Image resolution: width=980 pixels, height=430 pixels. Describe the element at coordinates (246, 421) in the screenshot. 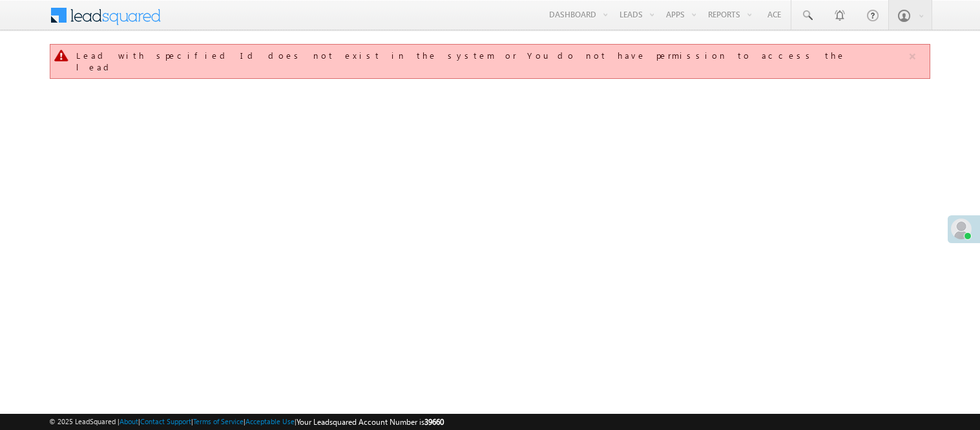

I see `span: © 2025 LeadSquared | | | | |` at that location.